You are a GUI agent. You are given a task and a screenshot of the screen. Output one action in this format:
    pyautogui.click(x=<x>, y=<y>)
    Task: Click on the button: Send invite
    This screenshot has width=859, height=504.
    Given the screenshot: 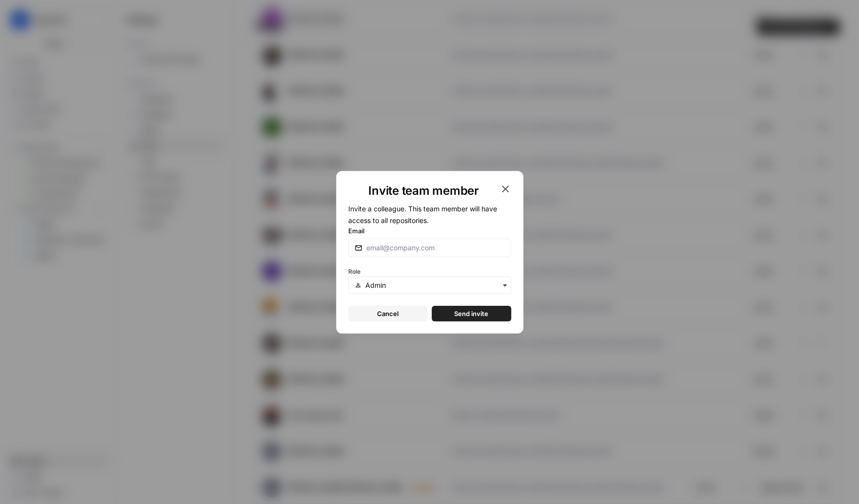 What is the action you would take?
    pyautogui.click(x=471, y=314)
    